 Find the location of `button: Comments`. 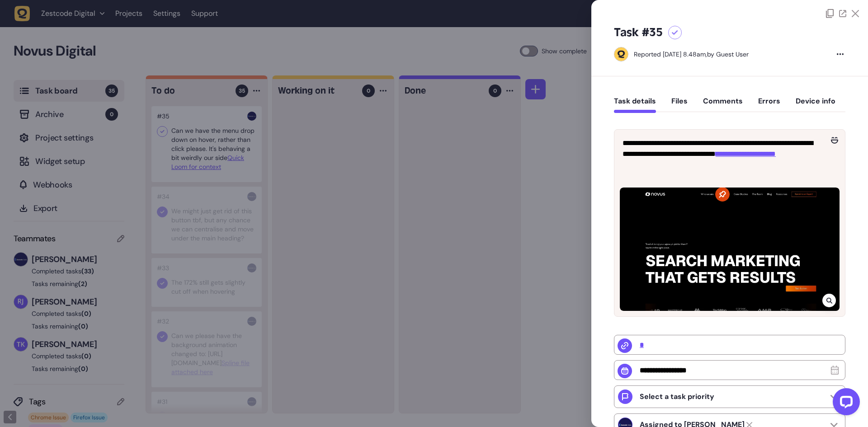

button: Comments is located at coordinates (722, 105).